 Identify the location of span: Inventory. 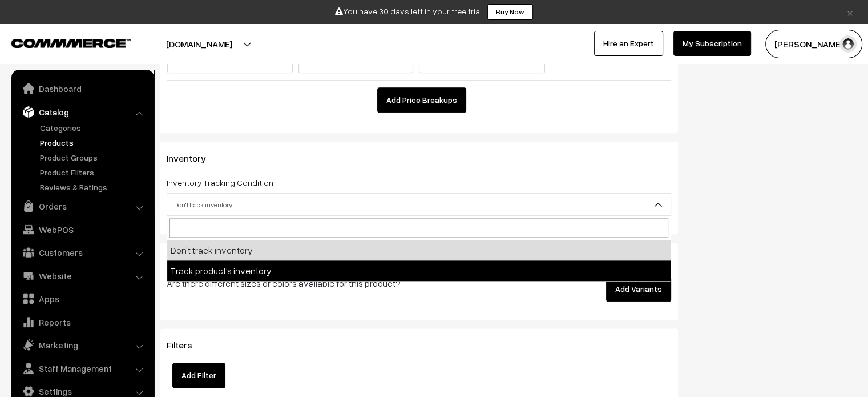
(192, 158).